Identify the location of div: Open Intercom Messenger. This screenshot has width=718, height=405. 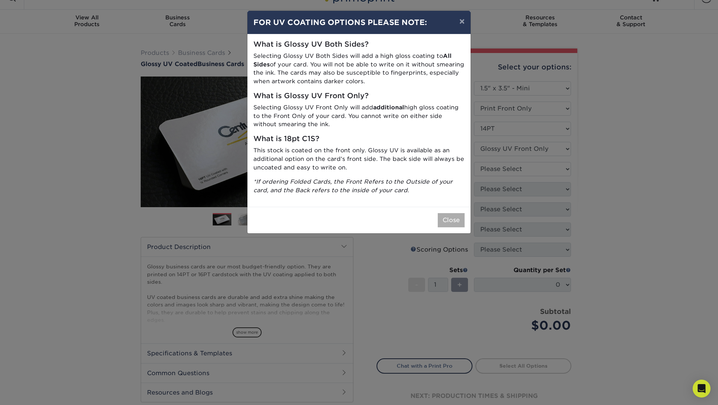
(701, 388).